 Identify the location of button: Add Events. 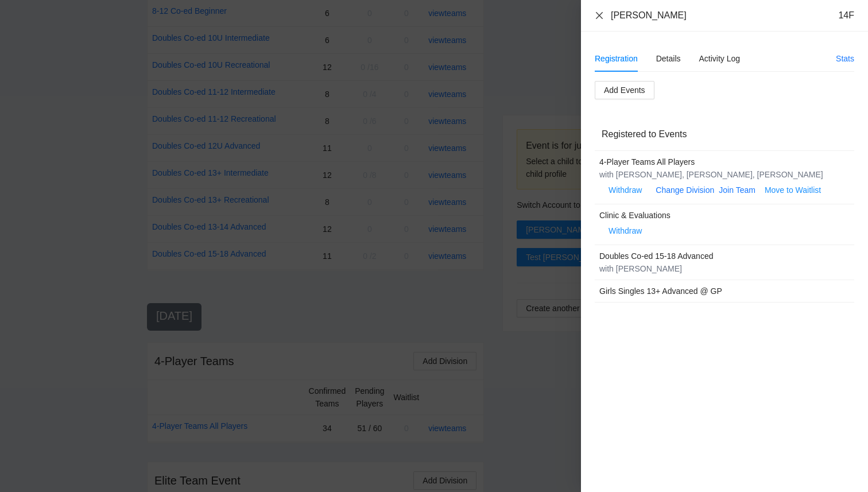
(624, 90).